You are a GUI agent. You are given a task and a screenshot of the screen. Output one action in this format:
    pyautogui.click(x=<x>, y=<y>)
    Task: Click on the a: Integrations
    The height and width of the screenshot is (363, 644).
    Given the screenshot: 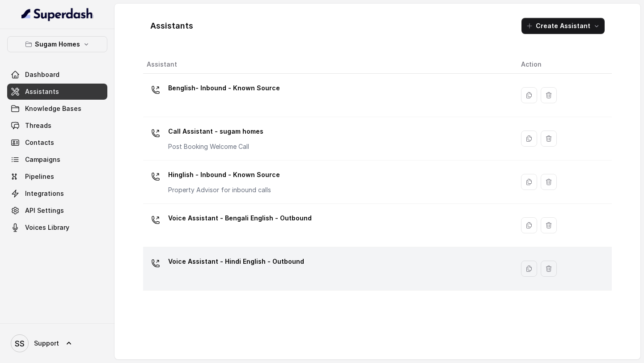 What is the action you would take?
    pyautogui.click(x=57, y=194)
    